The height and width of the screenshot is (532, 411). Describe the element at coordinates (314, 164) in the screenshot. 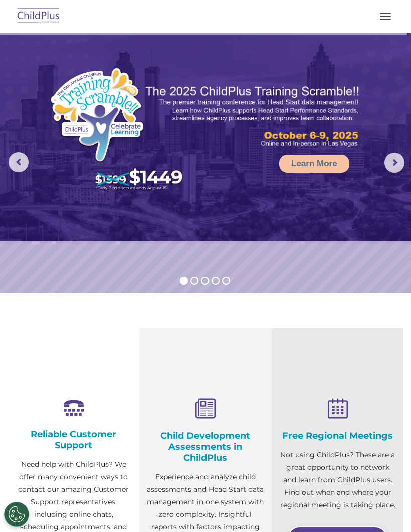

I see `a: Learn More` at that location.